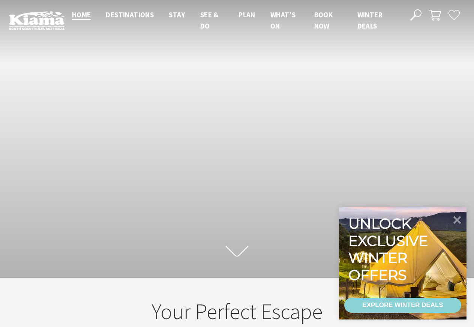  What do you see at coordinates (370, 20) in the screenshot?
I see `span: Winter Deals` at bounding box center [370, 20].